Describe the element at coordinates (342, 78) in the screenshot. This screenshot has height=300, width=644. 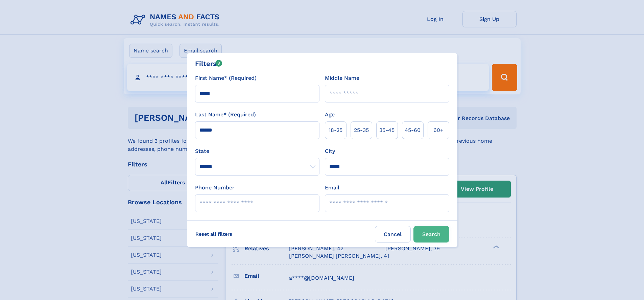
I see `label: Middle Name` at that location.